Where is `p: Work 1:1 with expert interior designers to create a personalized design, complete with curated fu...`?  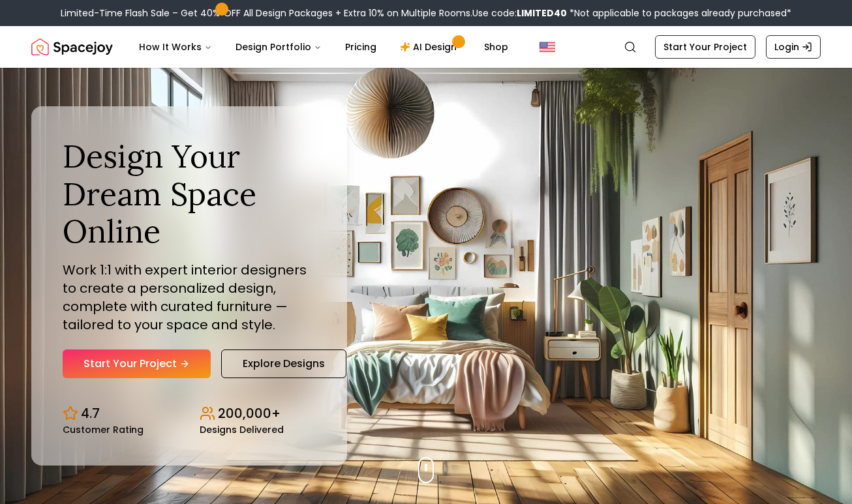
p: Work 1:1 with expert interior designers to create a personalized design, complete with curated fu... is located at coordinates (189, 297).